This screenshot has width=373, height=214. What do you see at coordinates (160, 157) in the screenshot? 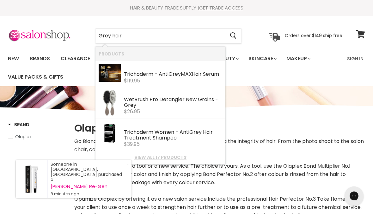
I see `li: View All` at bounding box center [160, 157].